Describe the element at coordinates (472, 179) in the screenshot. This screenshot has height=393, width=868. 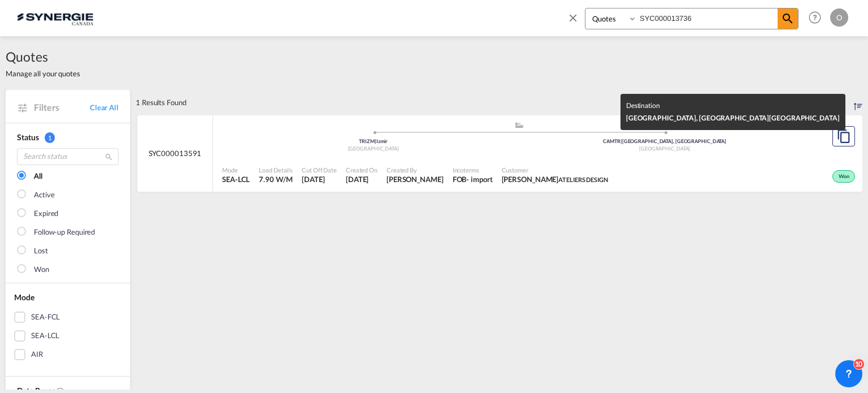
I see `div: FOB import` at that location.